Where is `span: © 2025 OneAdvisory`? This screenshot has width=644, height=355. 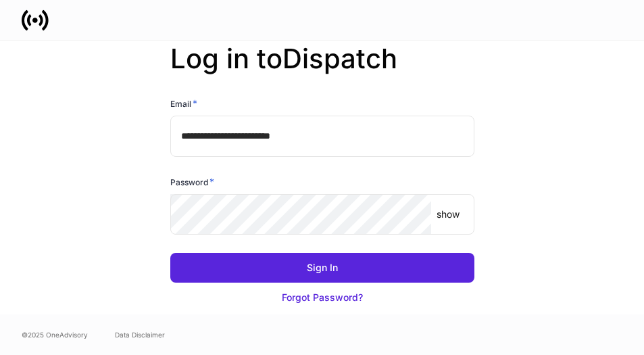
span: © 2025 OneAdvisory is located at coordinates (55, 335).